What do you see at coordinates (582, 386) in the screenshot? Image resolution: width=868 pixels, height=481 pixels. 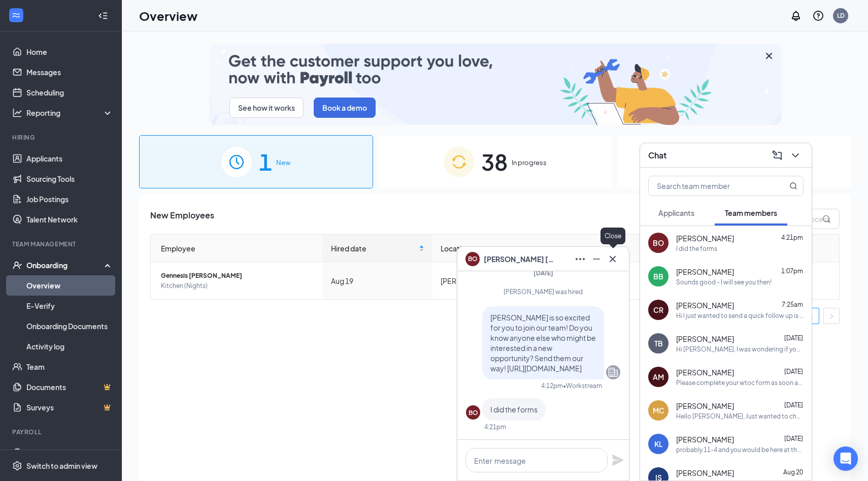 I see `span: • Workstream` at bounding box center [582, 386].